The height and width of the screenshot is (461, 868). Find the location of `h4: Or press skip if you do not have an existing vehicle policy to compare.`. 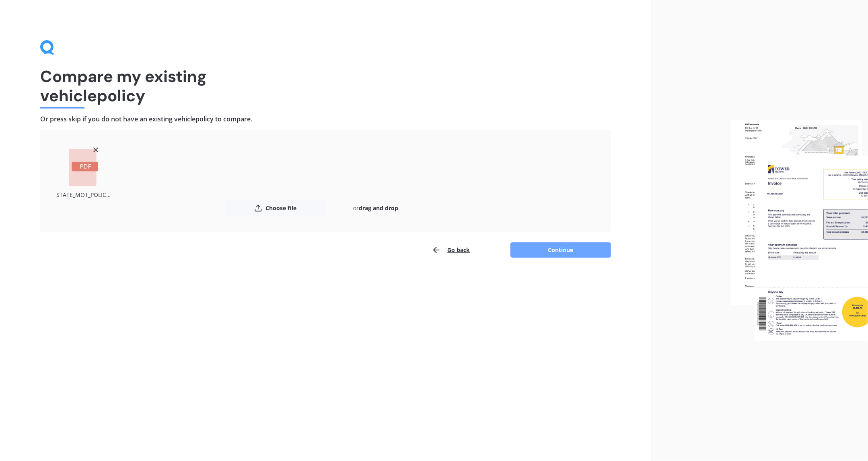

h4: Or press skip if you do not have an existing vehicle policy to compare. is located at coordinates (325, 119).